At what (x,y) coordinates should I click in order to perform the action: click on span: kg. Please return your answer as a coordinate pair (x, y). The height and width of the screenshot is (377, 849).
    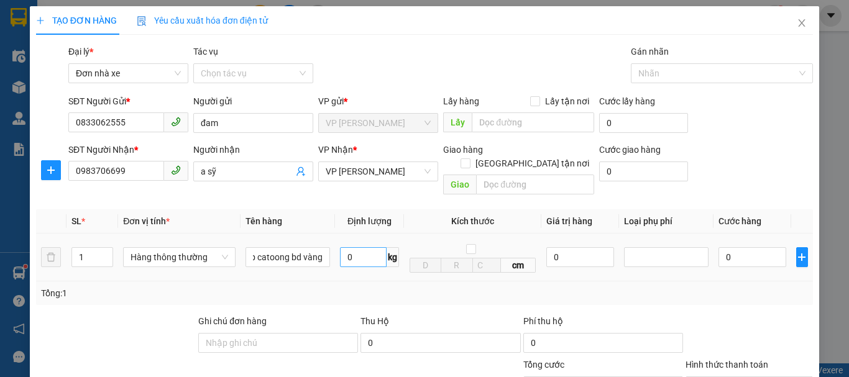
    Looking at the image, I should click on (393, 257).